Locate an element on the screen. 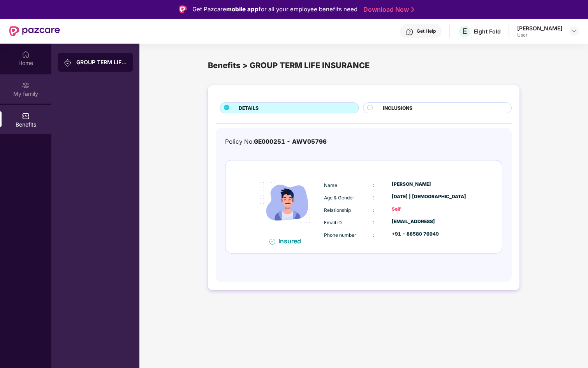 Image resolution: width=588 pixels, height=368 pixels. div: User is located at coordinates (540, 35).